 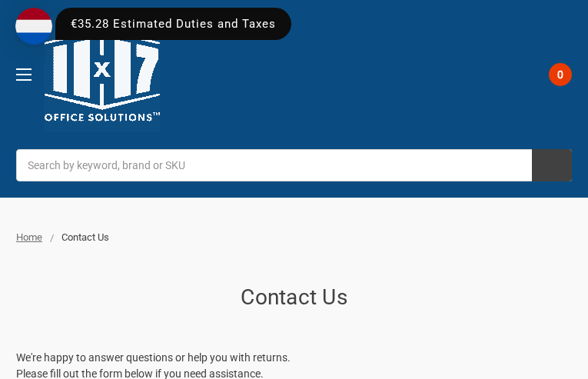 What do you see at coordinates (173, 24) in the screenshot?
I see `div: €35.28 Estimated Duties and Taxes` at bounding box center [173, 24].